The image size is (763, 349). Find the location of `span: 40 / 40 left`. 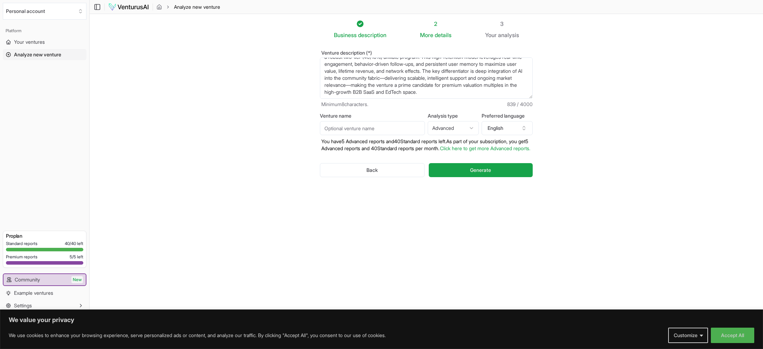

span: 40 / 40 left is located at coordinates (74, 244).